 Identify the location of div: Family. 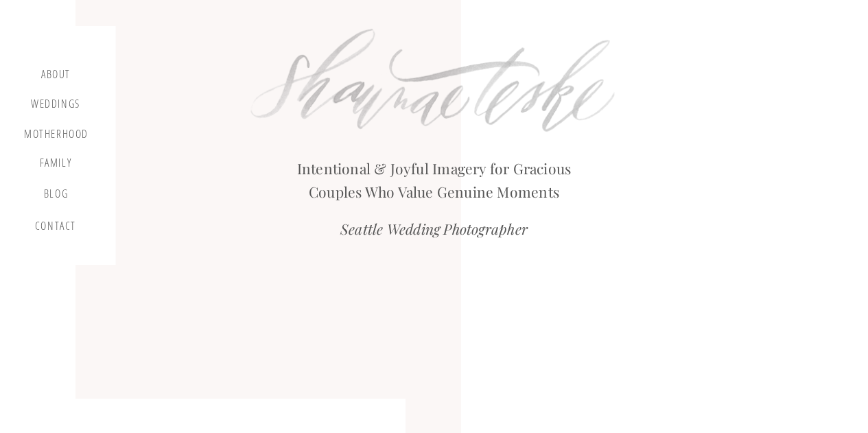
(56, 165).